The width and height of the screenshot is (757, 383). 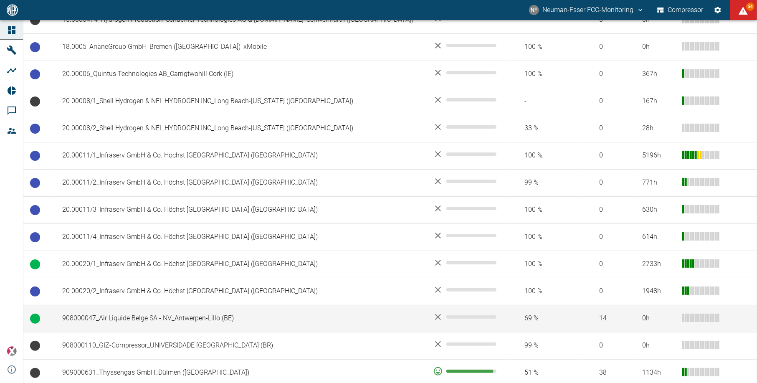 What do you see at coordinates (718, 10) in the screenshot?
I see `button: Einstellungen` at bounding box center [718, 10].